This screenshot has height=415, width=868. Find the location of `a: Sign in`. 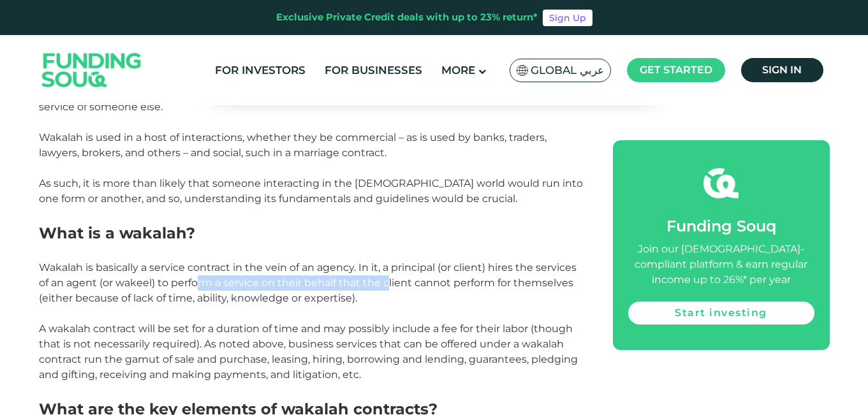

a: Sign in is located at coordinates (782, 70).